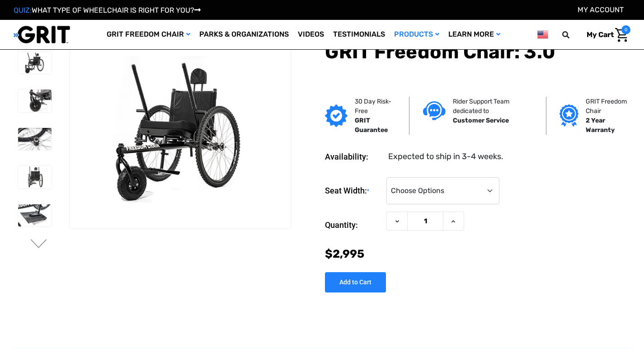 The height and width of the screenshot is (349, 644). I want to click on img: Customer service, so click(434, 110).